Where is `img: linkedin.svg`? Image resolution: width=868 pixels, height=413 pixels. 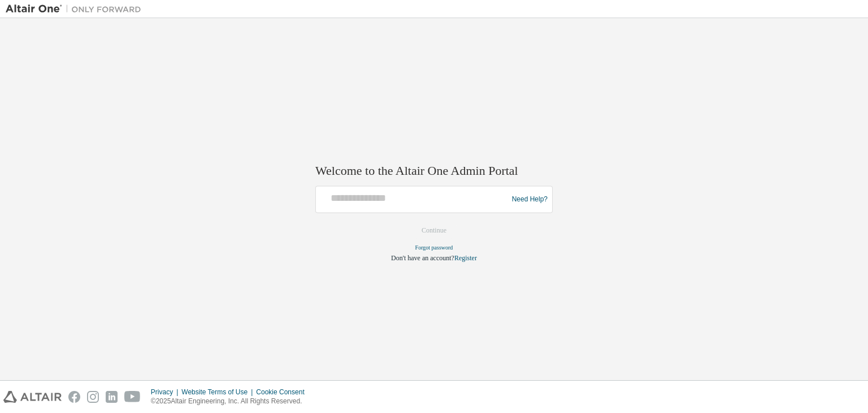 img: linkedin.svg is located at coordinates (111, 397).